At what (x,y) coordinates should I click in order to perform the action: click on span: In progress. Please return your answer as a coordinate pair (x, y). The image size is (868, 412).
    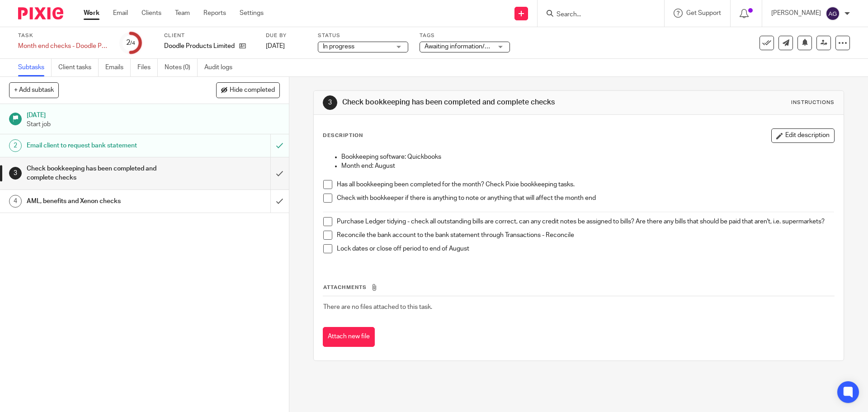
    Looking at the image, I should click on (338, 46).